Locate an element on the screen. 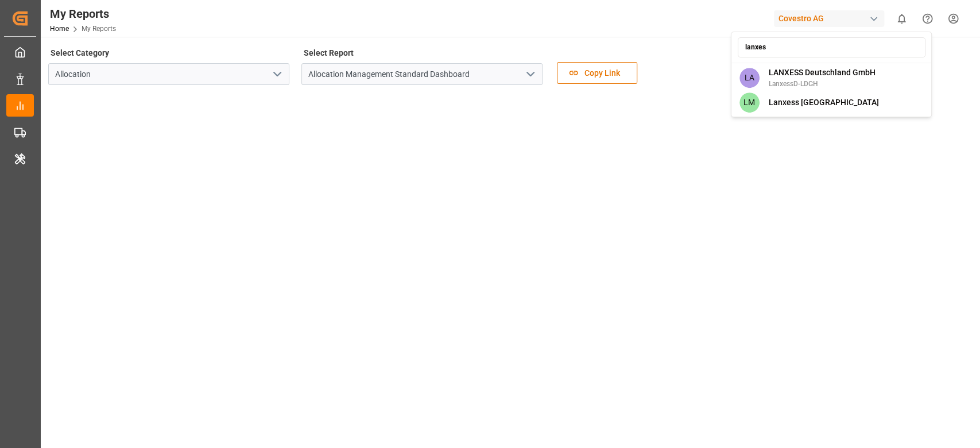 The width and height of the screenshot is (980, 448). span: LANXESS Deutschland GmbH is located at coordinates (822, 72).